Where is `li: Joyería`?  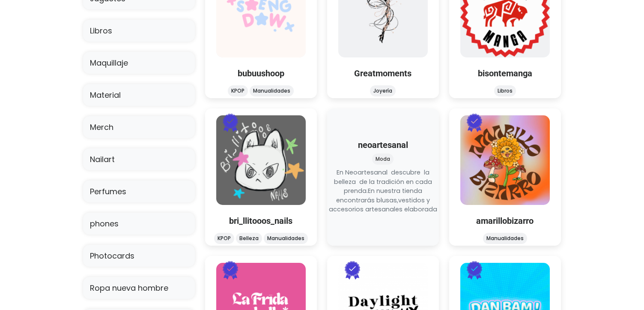 li: Joyería is located at coordinates (383, 91).